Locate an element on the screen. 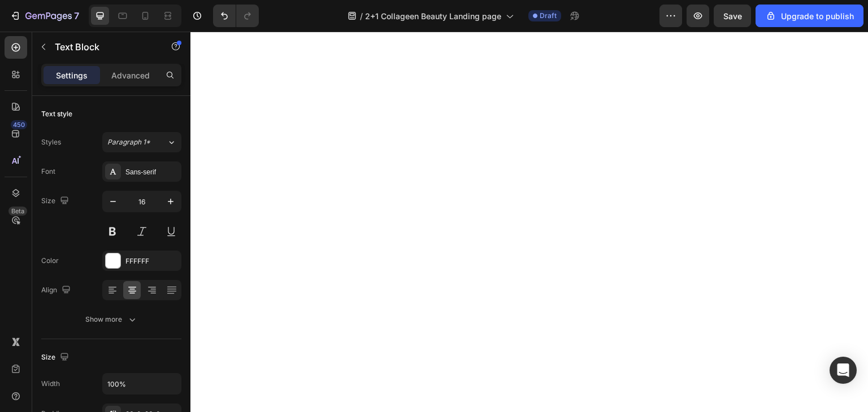  p: Settings is located at coordinates (72, 75).